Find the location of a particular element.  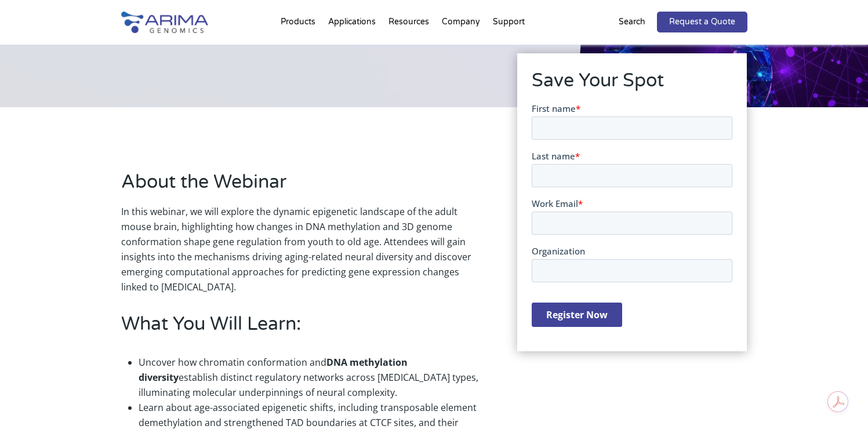

h2: What You Will Learn: is located at coordinates (302, 329).